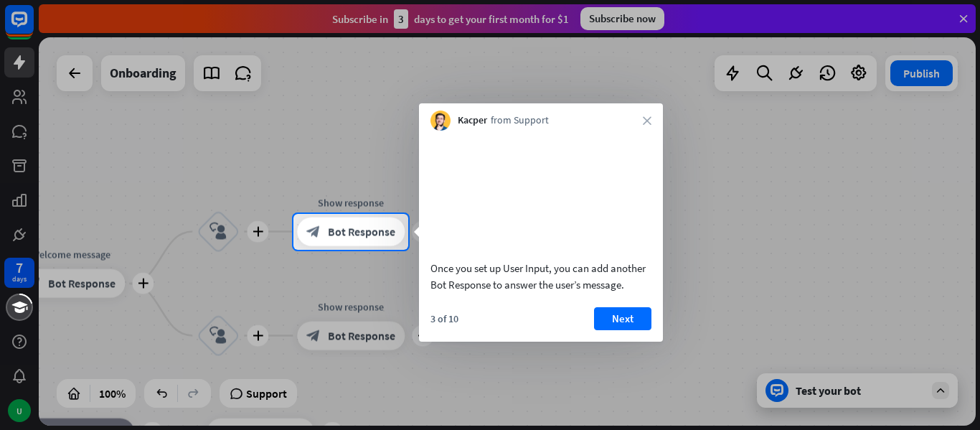 The width and height of the screenshot is (980, 430). Describe the element at coordinates (361, 232) in the screenshot. I see `span: Bot Response` at that location.